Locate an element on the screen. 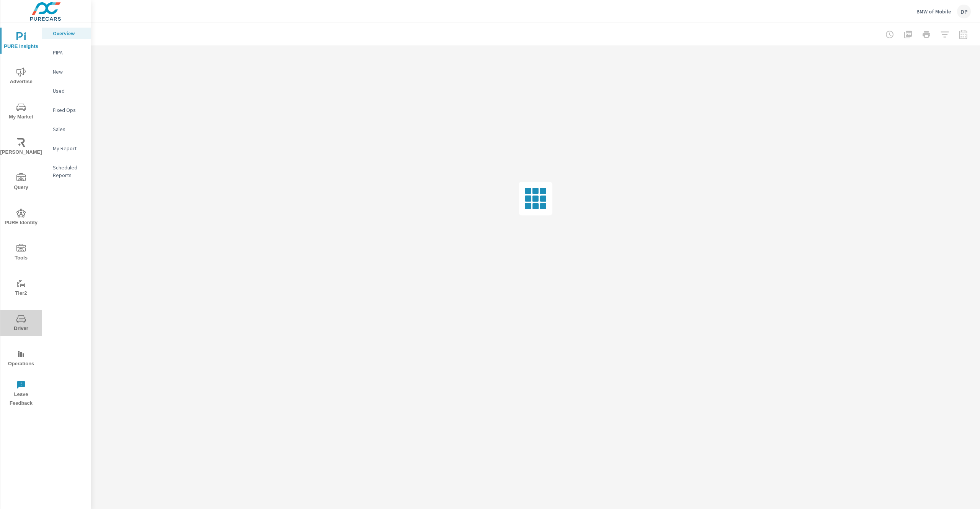  div: Scheduled Reports is located at coordinates (67, 171).